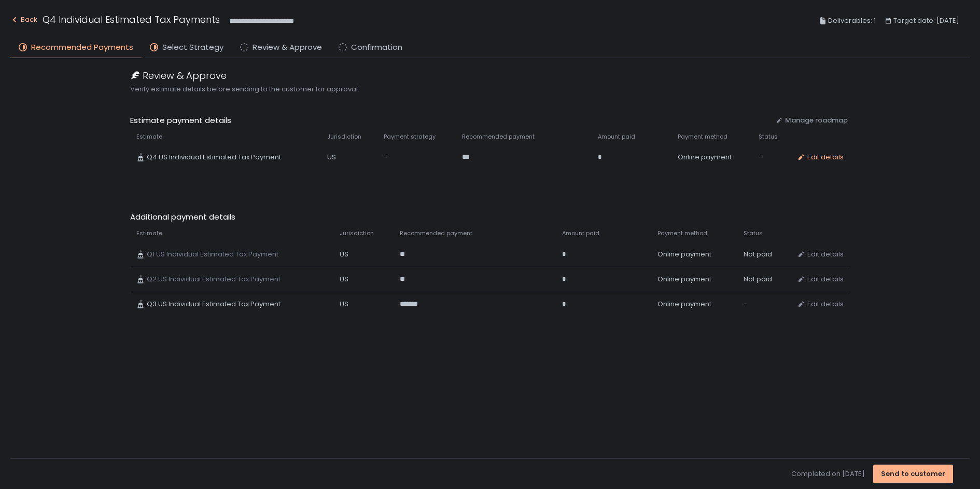  Describe the element at coordinates (213, 157) in the screenshot. I see `span: Q4 US Individual Estimated Tax Payment` at that location.